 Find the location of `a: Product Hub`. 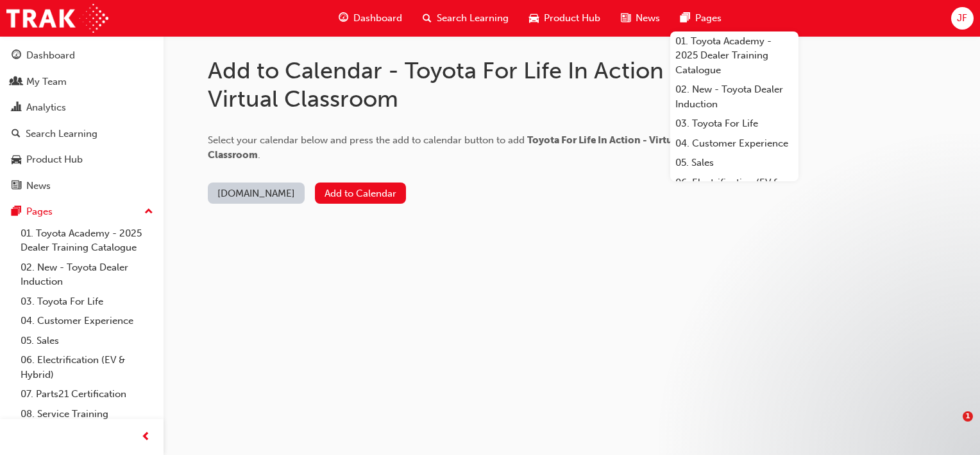

a: Product Hub is located at coordinates (82, 159).